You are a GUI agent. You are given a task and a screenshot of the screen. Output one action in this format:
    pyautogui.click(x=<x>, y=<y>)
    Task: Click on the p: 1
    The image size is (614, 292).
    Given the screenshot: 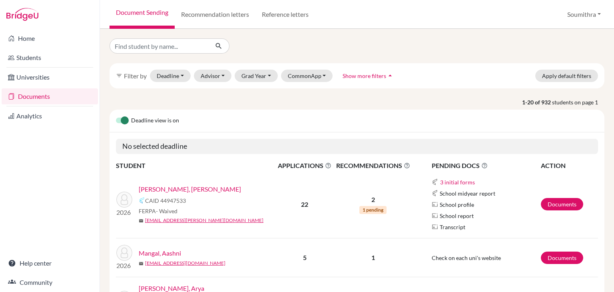 What is the action you would take?
    pyautogui.click(x=373, y=257)
    